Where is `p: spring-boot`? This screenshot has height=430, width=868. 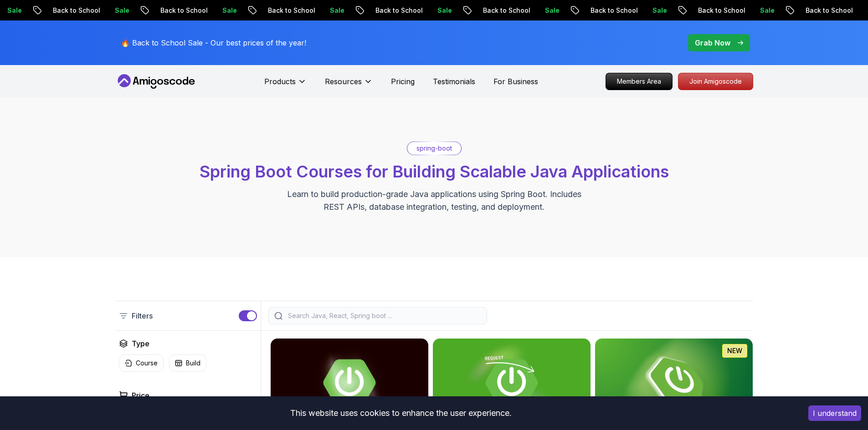
p: spring-boot is located at coordinates (434, 148).